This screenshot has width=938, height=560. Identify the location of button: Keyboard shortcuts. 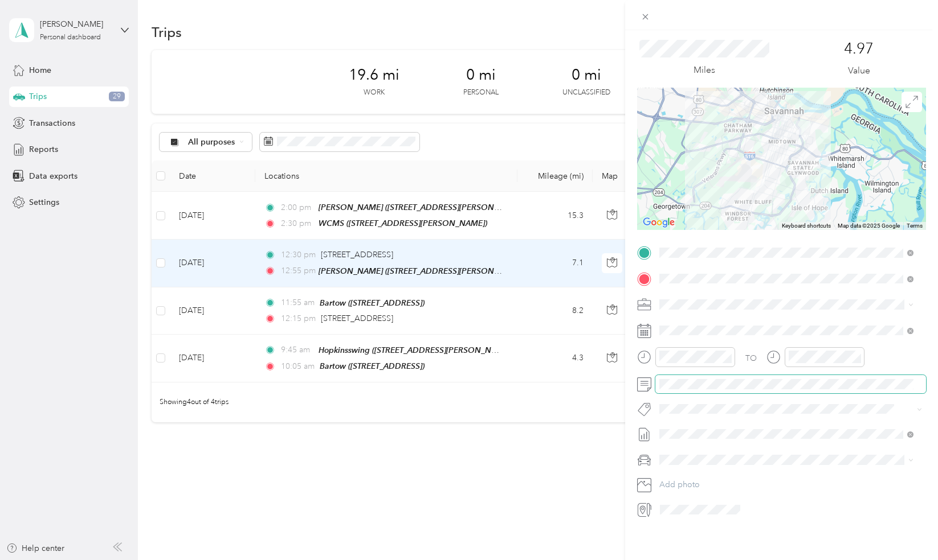
(806, 226).